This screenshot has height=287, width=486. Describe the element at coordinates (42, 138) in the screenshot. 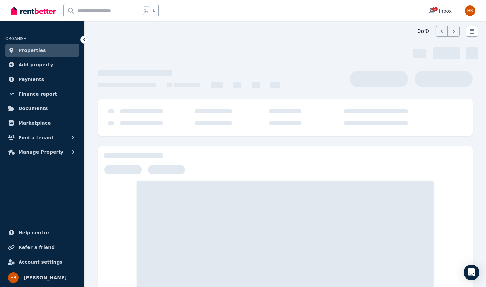

I see `button: Find a tenant` at that location.